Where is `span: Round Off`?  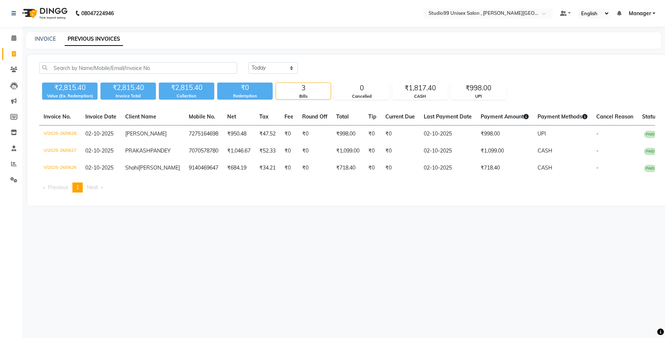
span: Round Off is located at coordinates (315, 116).